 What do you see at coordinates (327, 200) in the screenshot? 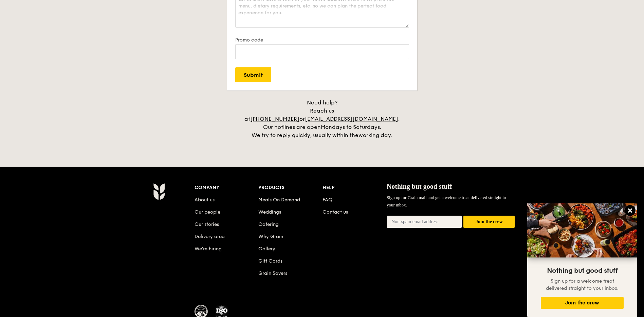
I see `a: FAQ` at bounding box center [327, 200].